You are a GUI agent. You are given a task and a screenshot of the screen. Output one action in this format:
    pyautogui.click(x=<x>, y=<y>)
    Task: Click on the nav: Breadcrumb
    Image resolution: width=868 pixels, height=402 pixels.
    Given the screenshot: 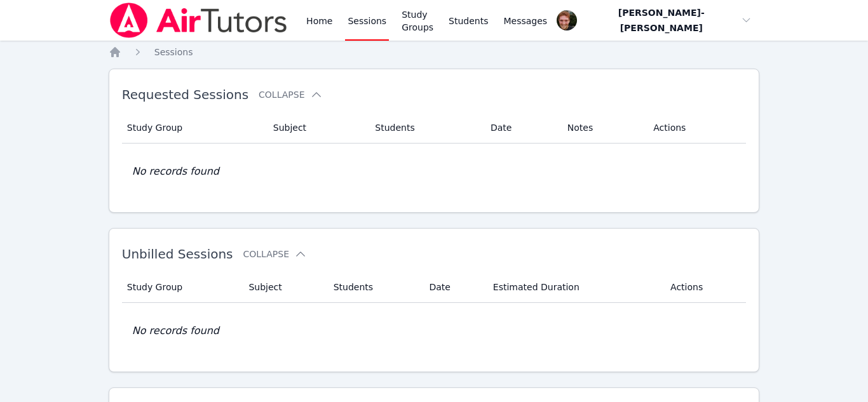 What is the action you would take?
    pyautogui.click(x=434, y=52)
    